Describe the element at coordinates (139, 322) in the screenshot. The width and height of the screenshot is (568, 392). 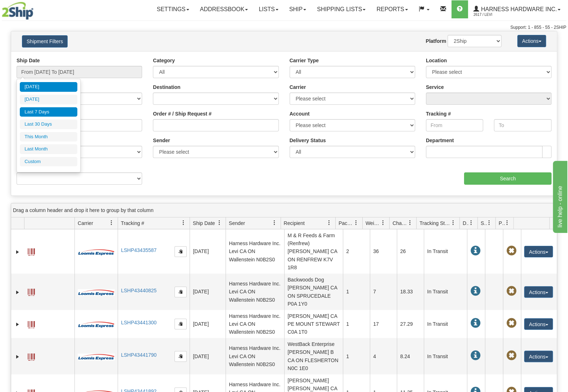
I see `a: LSHP43441300` at that location.